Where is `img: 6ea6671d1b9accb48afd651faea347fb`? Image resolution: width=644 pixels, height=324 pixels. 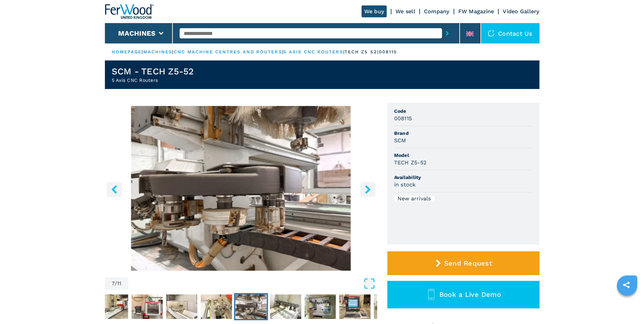 img: 6ea6671d1b9accb48afd651faea347fb is located at coordinates (113, 306).